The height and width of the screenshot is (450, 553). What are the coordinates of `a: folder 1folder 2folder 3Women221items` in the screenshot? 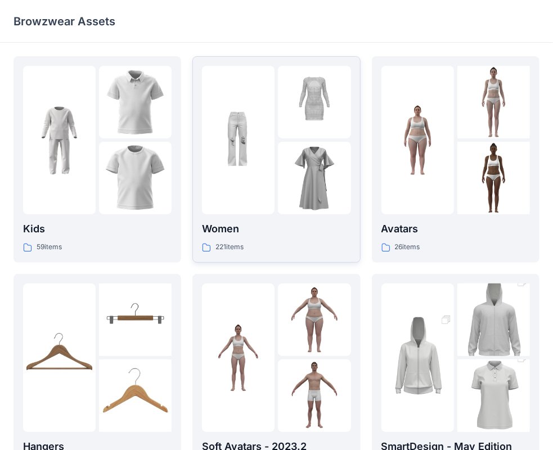 It's located at (276, 159).